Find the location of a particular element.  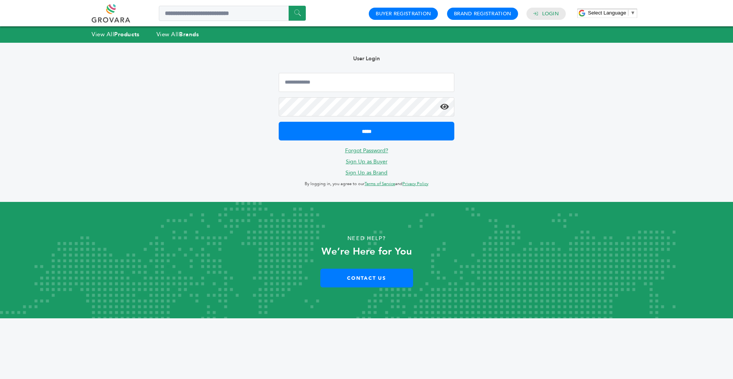

a: Brand Registration is located at coordinates (483, 14).